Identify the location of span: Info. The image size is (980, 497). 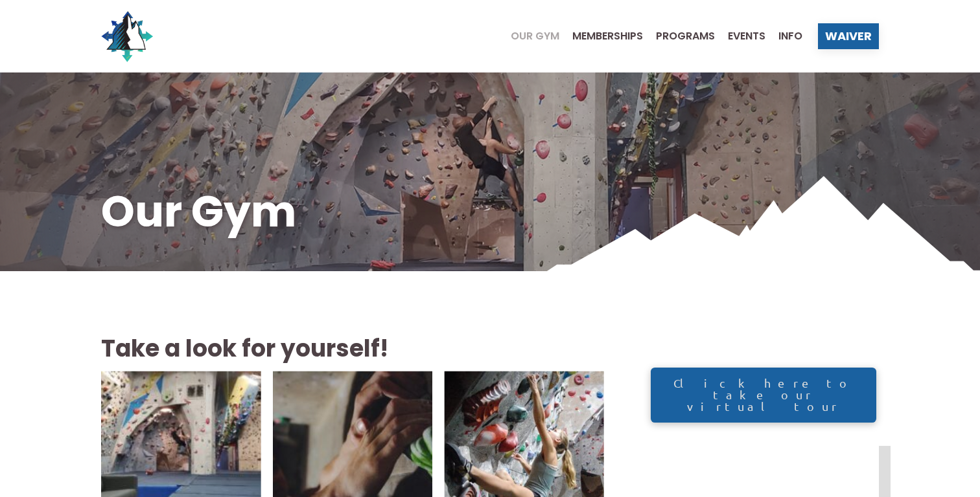
(790, 36).